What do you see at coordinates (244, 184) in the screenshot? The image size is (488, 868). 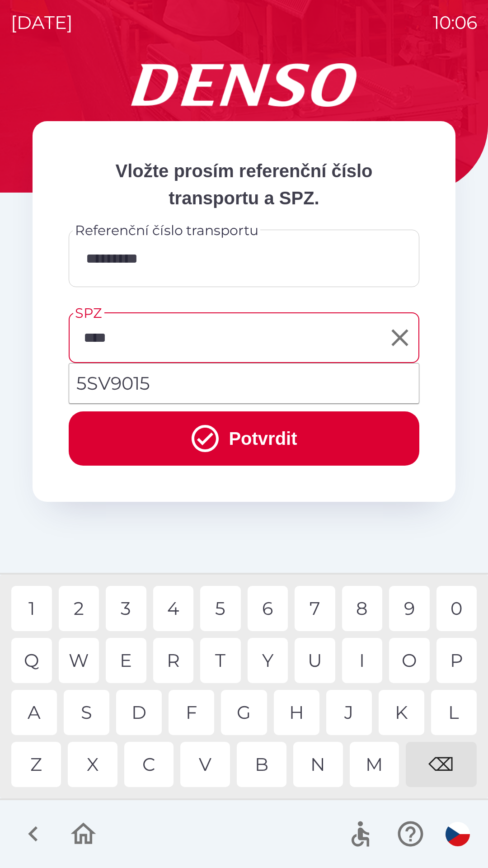 I see `p: Vložte prosím referenční číslo transportu a SPZ.` at bounding box center [244, 184].